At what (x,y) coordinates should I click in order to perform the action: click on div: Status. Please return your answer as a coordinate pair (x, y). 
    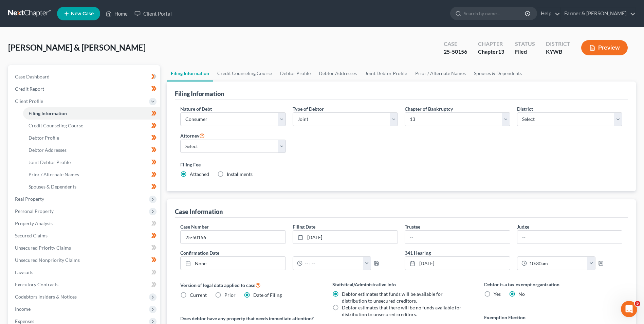
    Looking at the image, I should click on (525, 44).